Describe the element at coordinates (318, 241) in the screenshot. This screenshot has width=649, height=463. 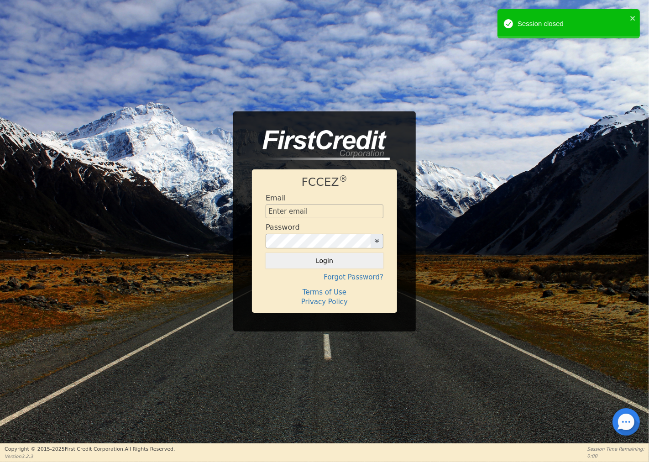
I see `input: password` at that location.